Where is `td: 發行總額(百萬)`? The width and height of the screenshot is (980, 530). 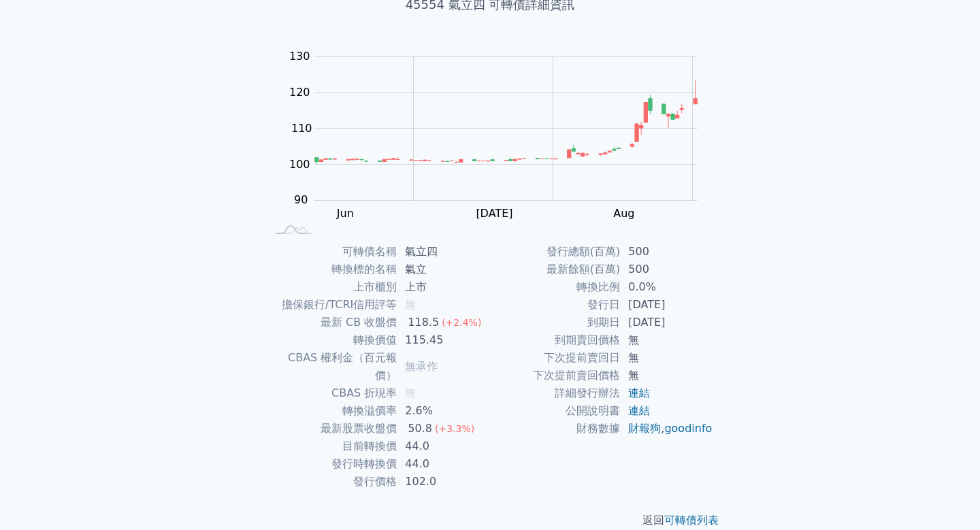 td: 發行總額(百萬) is located at coordinates (554, 252).